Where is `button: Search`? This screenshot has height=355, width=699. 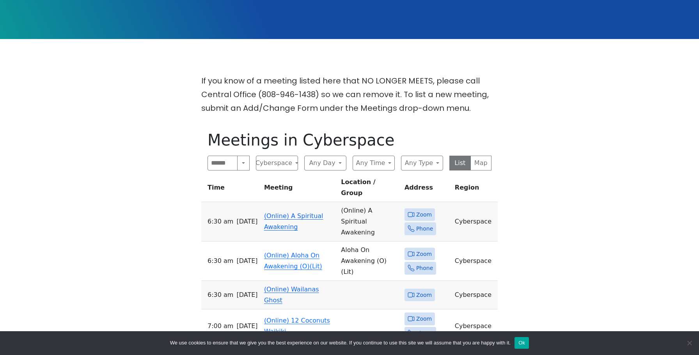 button: Search is located at coordinates (243, 163).